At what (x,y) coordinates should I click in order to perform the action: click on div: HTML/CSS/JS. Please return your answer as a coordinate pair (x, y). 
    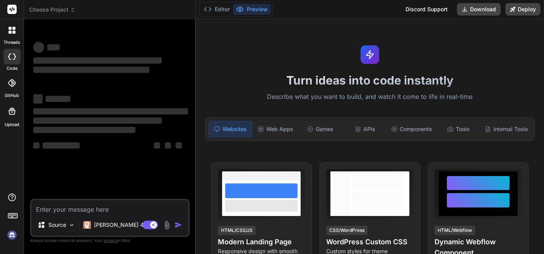
    Looking at the image, I should click on (237, 230).